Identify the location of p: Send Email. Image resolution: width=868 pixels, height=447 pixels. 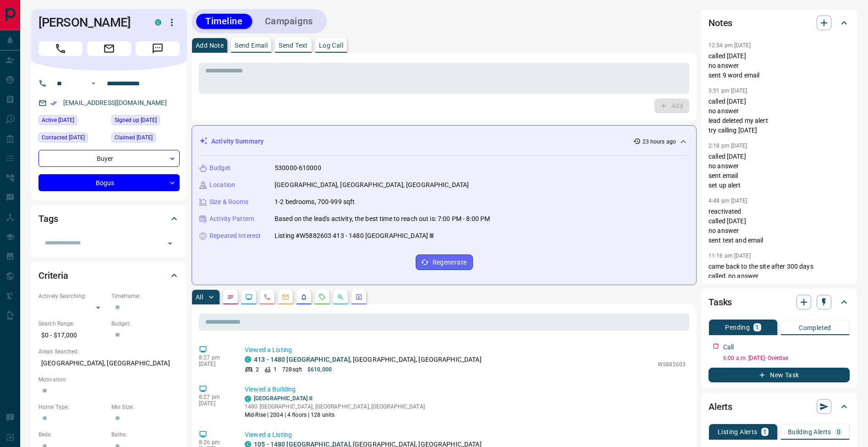
(251, 45).